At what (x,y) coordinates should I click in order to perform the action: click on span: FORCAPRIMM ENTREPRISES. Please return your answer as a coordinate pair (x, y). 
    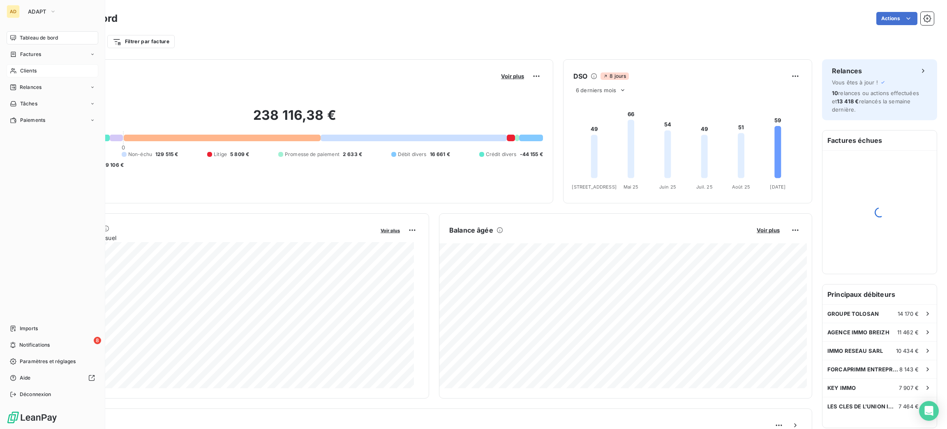
    Looking at the image, I should click on (864, 369).